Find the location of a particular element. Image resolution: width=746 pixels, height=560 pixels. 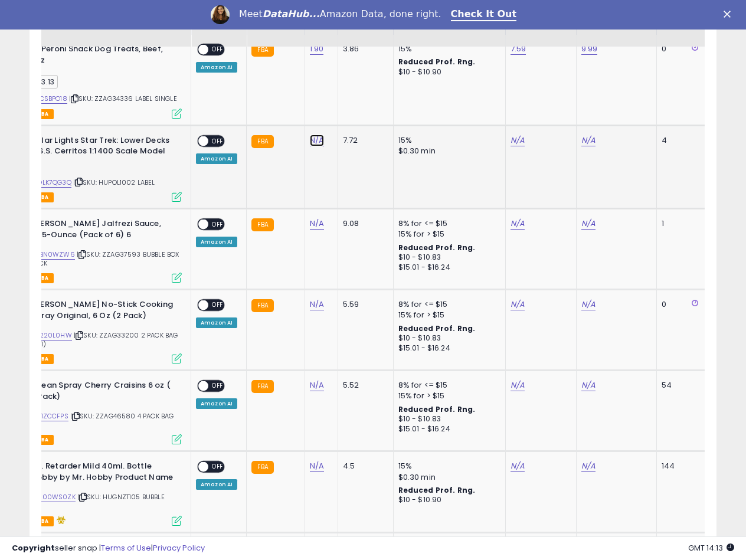

i: DataHub... is located at coordinates (291, 14).